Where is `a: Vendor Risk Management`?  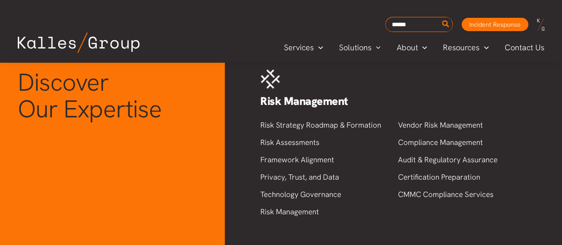
a: Vendor Risk Management is located at coordinates (441, 125).